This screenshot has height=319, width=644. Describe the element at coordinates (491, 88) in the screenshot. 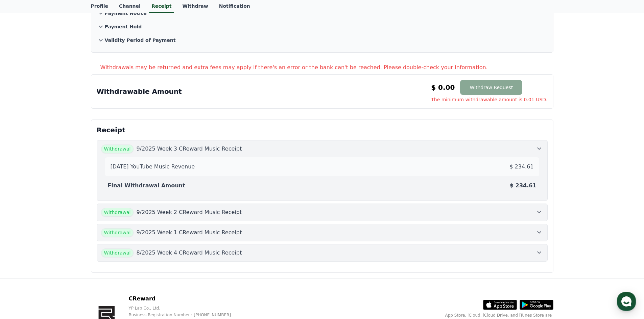

I see `button: Withdraw Request` at that location.